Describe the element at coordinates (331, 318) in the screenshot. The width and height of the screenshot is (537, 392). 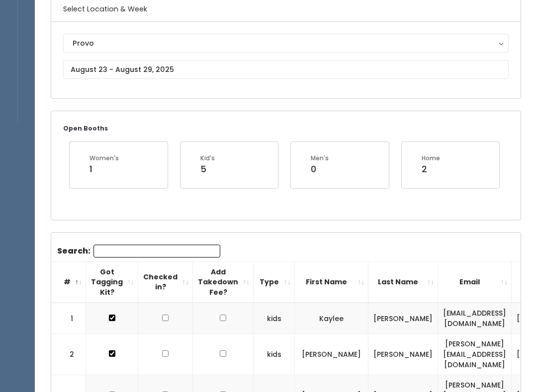
I see `td: Kaylee` at that location.